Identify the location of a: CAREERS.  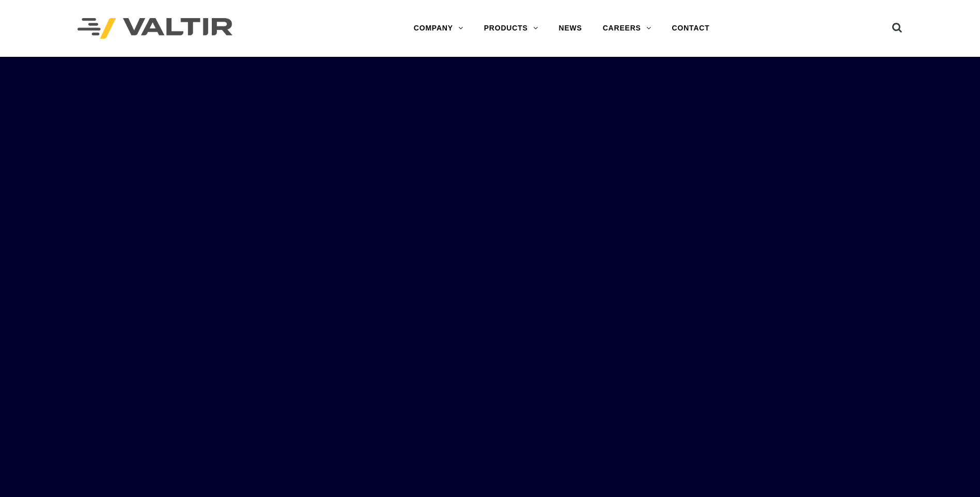
(627, 28).